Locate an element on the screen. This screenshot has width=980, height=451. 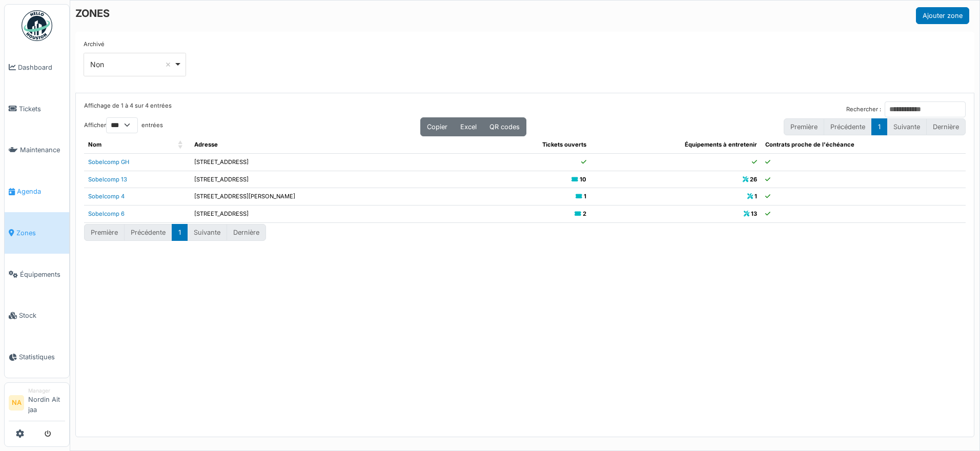
button: Copier is located at coordinates (438, 127).